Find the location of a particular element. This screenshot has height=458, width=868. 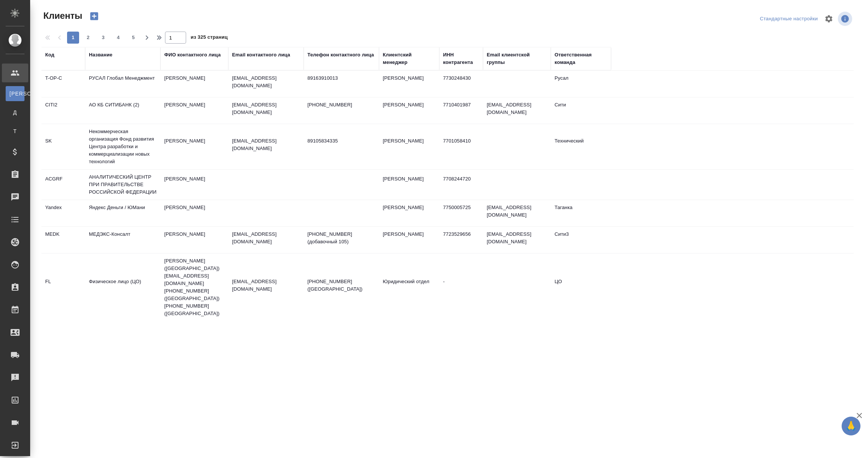

td: Некоммерческая организация Фонд развития Центра разработки и коммерциализации новых технологий is located at coordinates (123, 147).